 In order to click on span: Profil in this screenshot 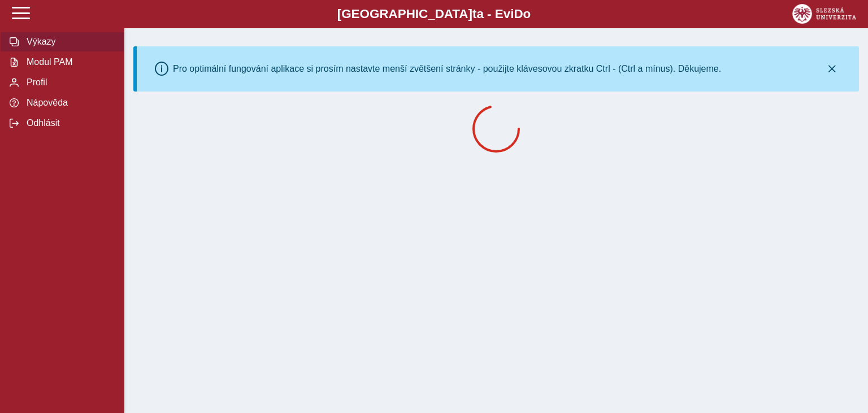, I will do `click(69, 82)`.